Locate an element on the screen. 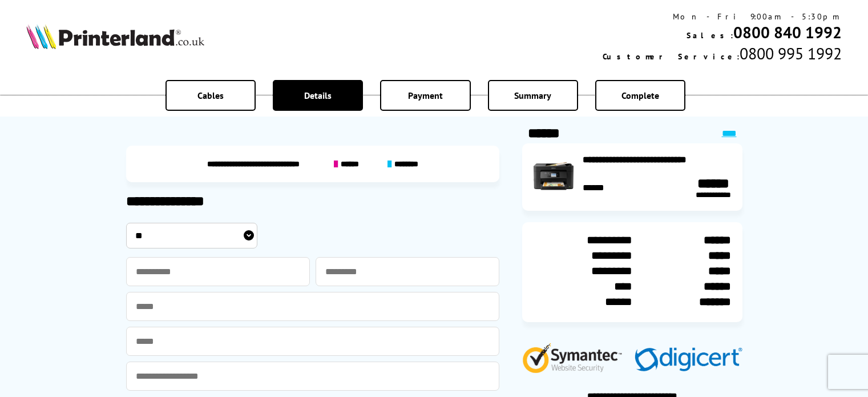 The image size is (868, 397). span: Complete is located at coordinates (640, 95).